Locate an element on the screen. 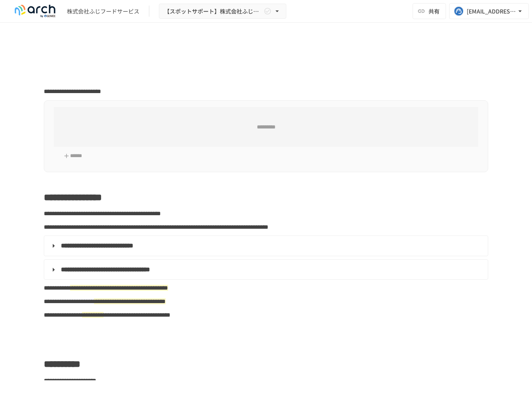  button: 共有 is located at coordinates (429, 11).